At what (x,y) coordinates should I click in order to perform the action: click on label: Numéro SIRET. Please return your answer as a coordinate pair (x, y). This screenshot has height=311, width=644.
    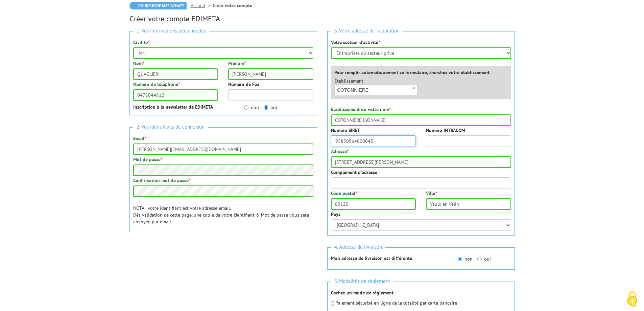
    Looking at the image, I should click on (346, 130).